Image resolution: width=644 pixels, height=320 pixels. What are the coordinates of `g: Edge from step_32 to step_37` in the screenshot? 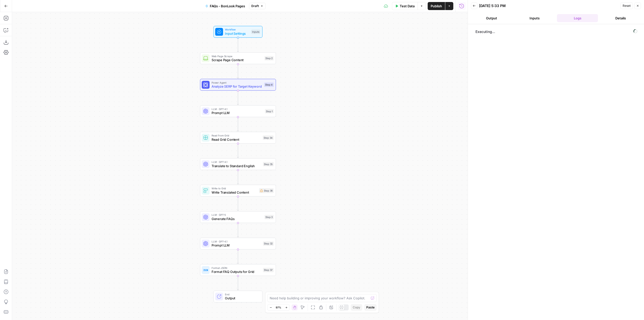 It's located at (238, 257).